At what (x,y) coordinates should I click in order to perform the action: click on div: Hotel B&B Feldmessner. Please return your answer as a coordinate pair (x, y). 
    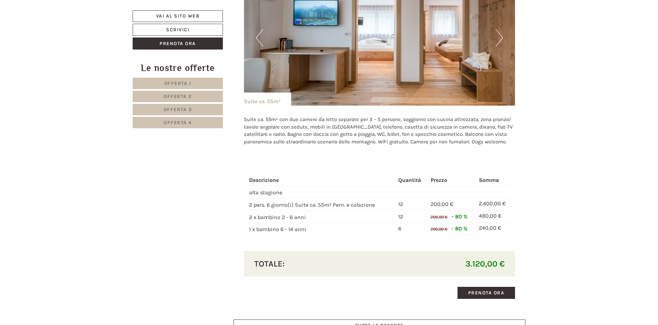
    Looking at the image, I should click on (59, 23).